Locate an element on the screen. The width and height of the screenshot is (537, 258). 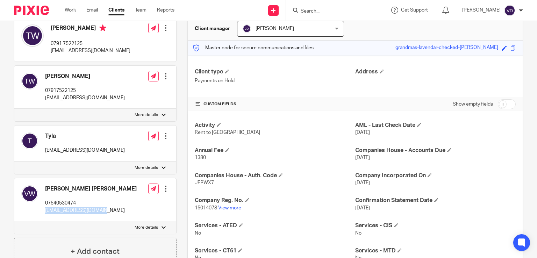
i: Primary is located at coordinates (103, 28).